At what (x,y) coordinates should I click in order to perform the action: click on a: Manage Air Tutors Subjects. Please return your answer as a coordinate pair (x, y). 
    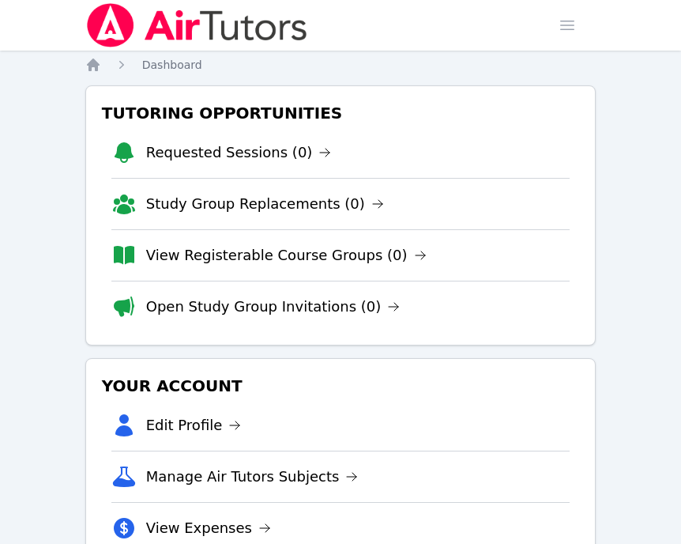
    Looking at the image, I should click on (252, 477).